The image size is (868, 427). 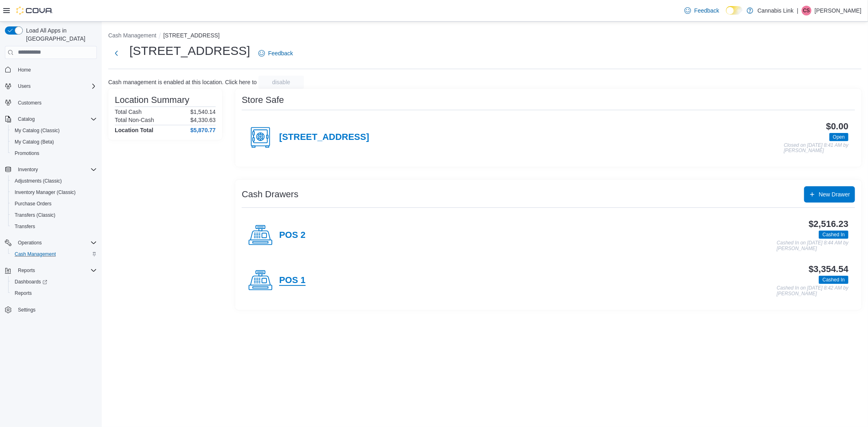 What do you see at coordinates (51, 199) in the screenshot?
I see `nav: Complex example` at bounding box center [51, 199].